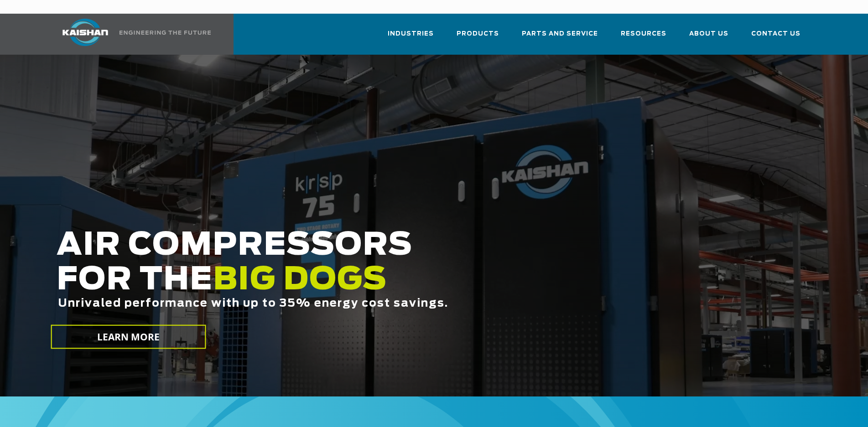 The height and width of the screenshot is (427, 868). What do you see at coordinates (478, 37) in the screenshot?
I see `a: Products` at bounding box center [478, 37].